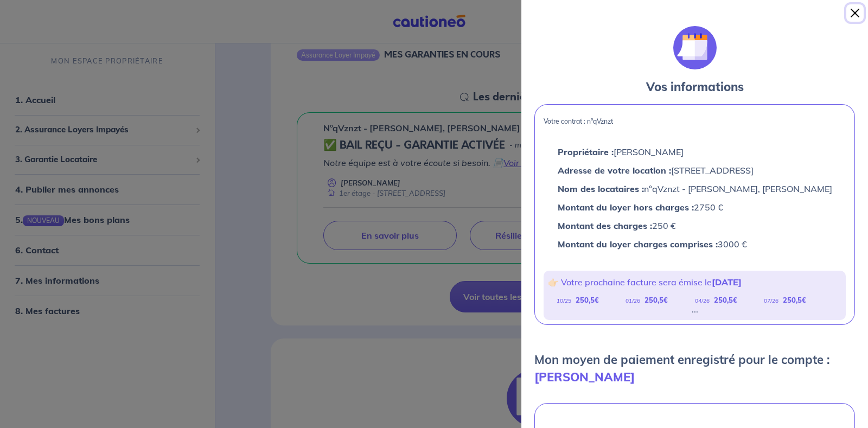  What do you see at coordinates (695, 122) in the screenshot?
I see `p: Votre contrat : n°qVznzt` at bounding box center [695, 122].